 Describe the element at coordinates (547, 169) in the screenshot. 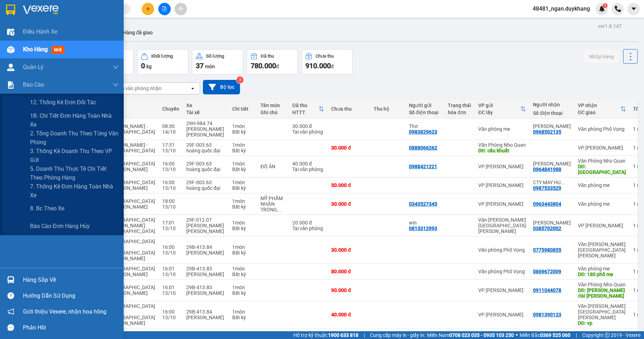

I see `div: 0964841988` at that location.